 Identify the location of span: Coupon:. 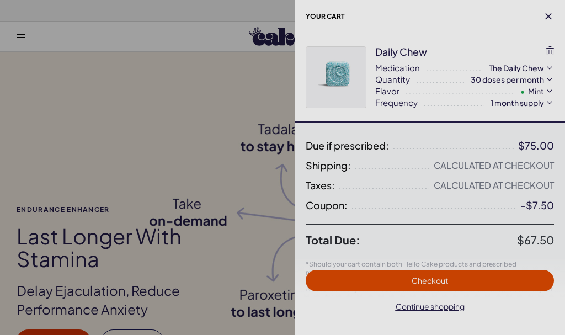
(327, 205).